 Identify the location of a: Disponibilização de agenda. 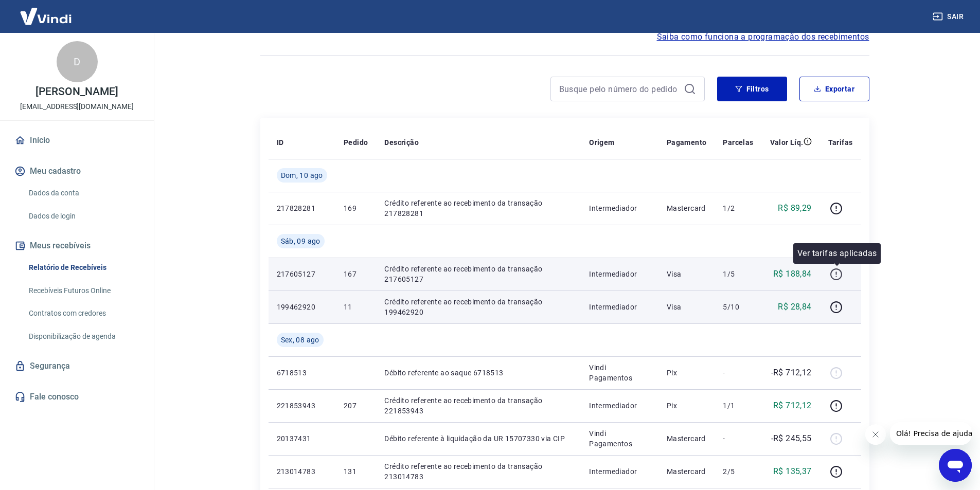
(83, 336).